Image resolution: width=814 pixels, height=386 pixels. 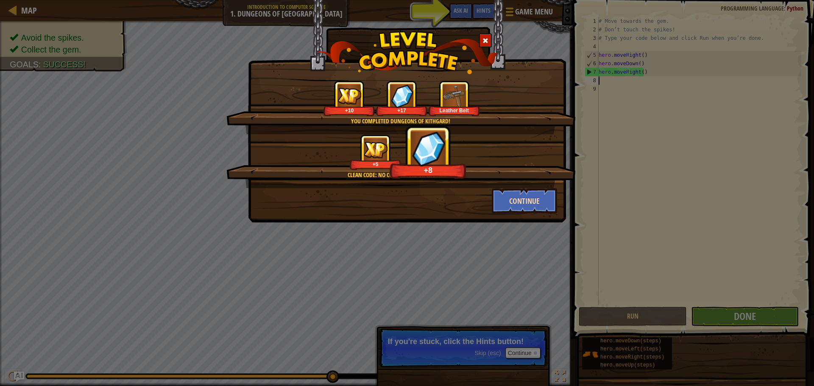 What do you see at coordinates (525, 201) in the screenshot?
I see `button: Continue` at bounding box center [525, 201].